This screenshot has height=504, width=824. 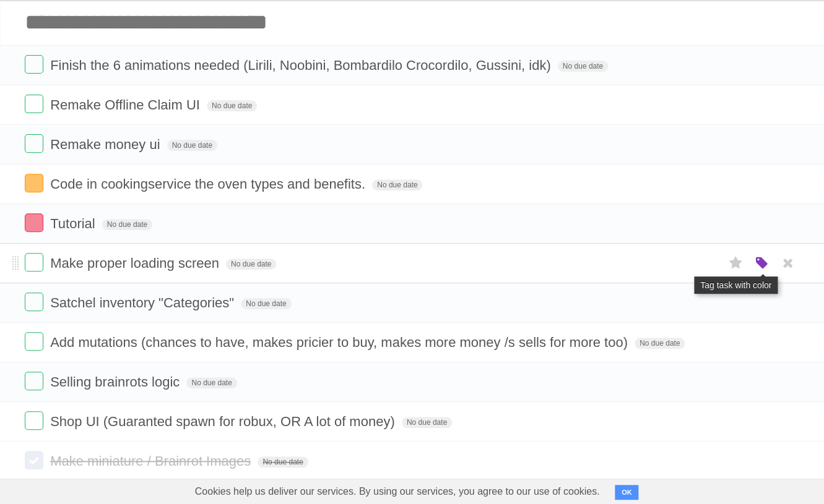 I want to click on span: Tutorial, so click(x=75, y=223).